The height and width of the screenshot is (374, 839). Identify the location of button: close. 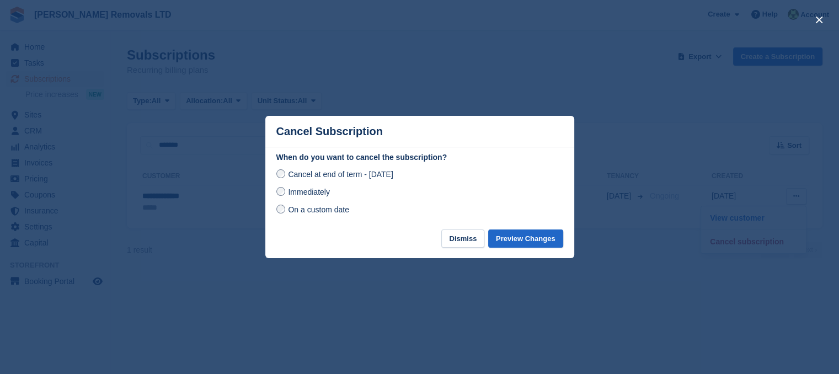
(819, 20).